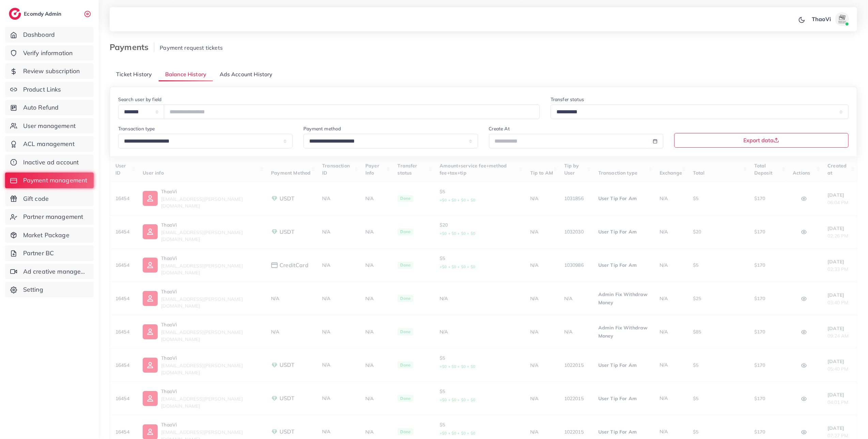 Image resolution: width=868 pixels, height=439 pixels. Describe the element at coordinates (56, 272) in the screenshot. I see `span: Ad creative management` at that location.